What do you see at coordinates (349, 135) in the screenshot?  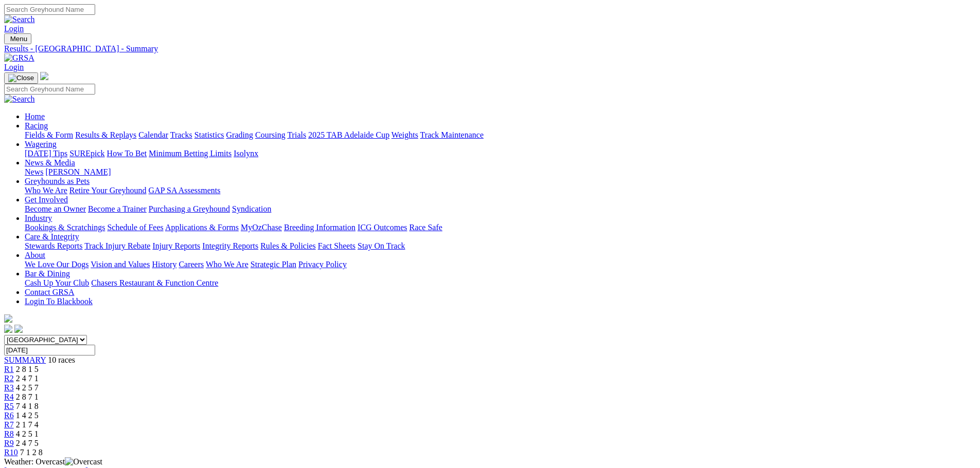 I see `a: 2025 TAB Adelaide Cup` at bounding box center [349, 135].